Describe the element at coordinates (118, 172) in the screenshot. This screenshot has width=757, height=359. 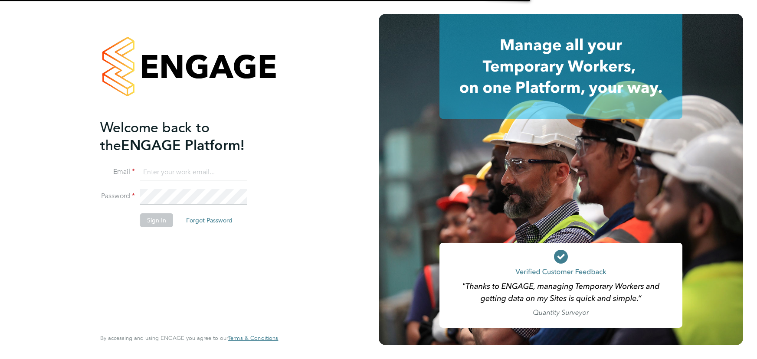
I see `label: Email` at that location.